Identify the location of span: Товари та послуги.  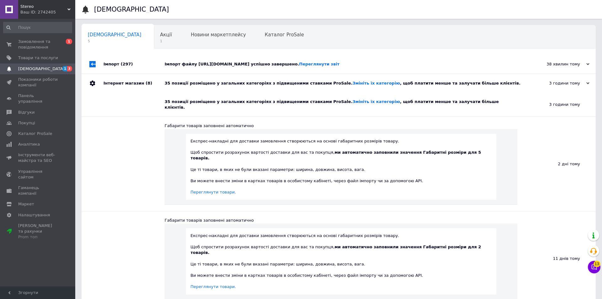
(38, 58).